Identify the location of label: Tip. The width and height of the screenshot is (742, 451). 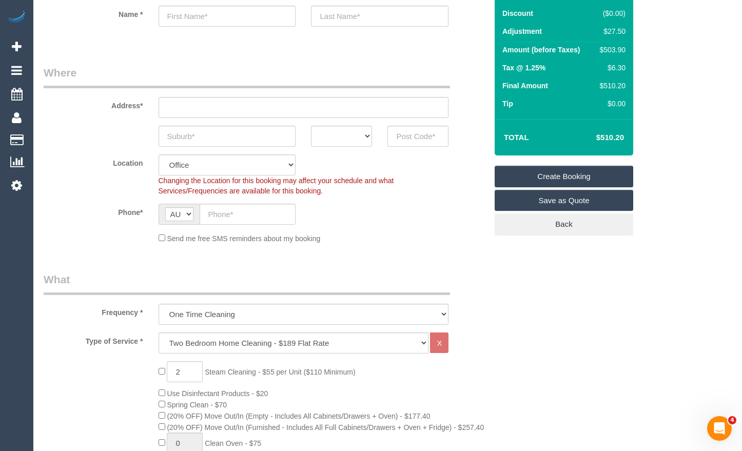
(507, 104).